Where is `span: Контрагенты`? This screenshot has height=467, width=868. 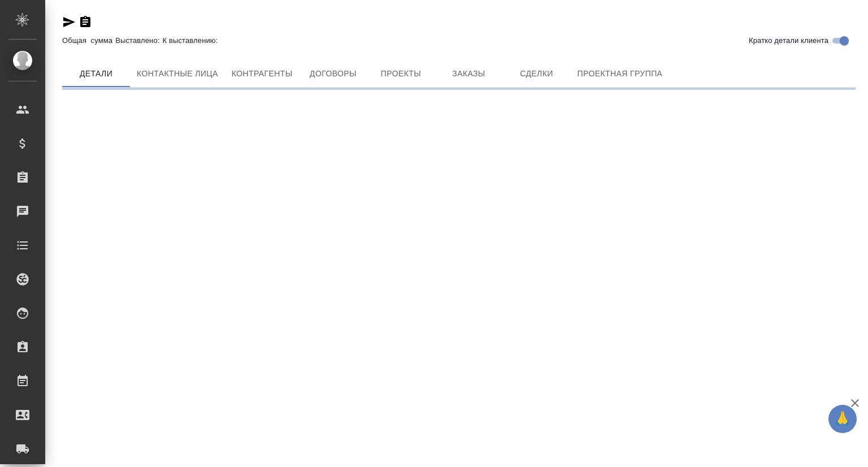 span: Контрагенты is located at coordinates (262, 74).